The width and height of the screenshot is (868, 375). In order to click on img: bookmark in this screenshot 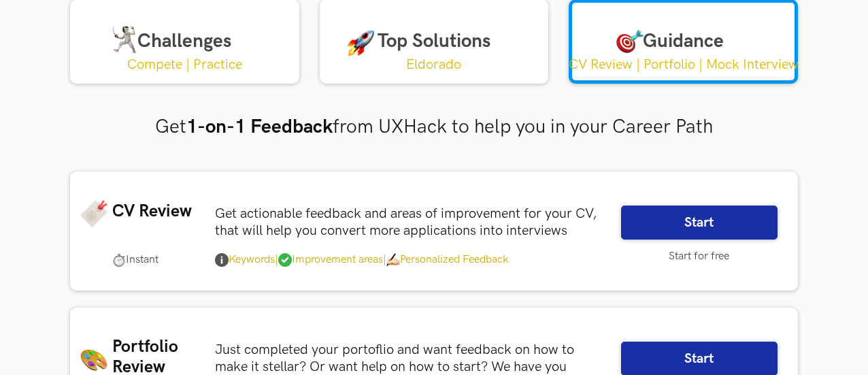, I will do `click(94, 213)`.